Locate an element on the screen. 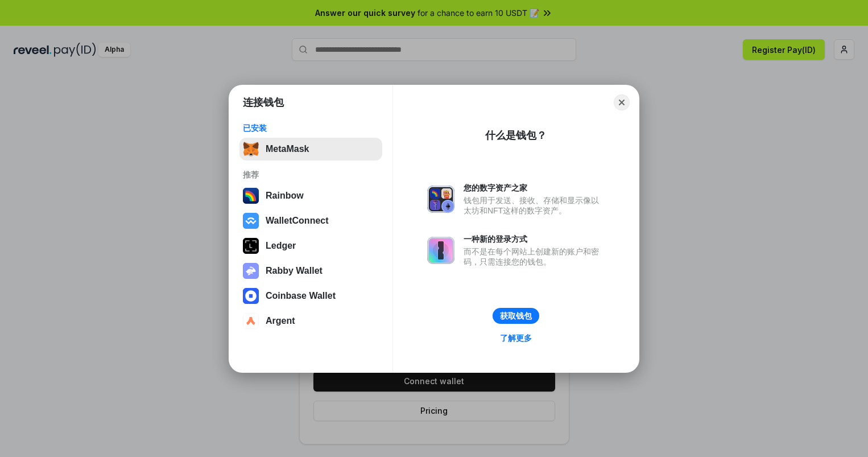 The width and height of the screenshot is (868, 457). button: WalletConnect is located at coordinates (311, 221).